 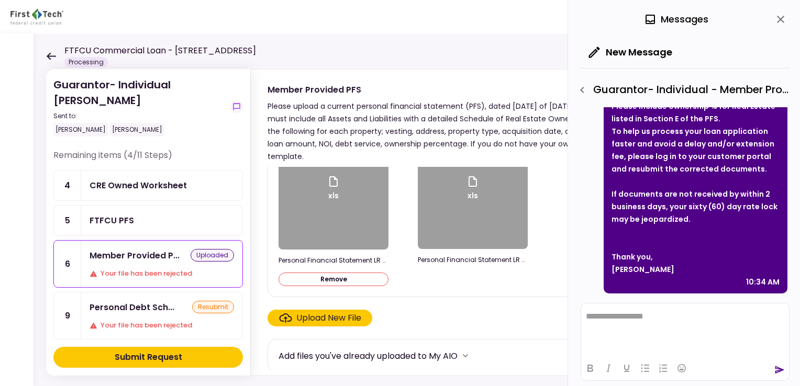 I want to click on button: more, so click(x=466, y=356).